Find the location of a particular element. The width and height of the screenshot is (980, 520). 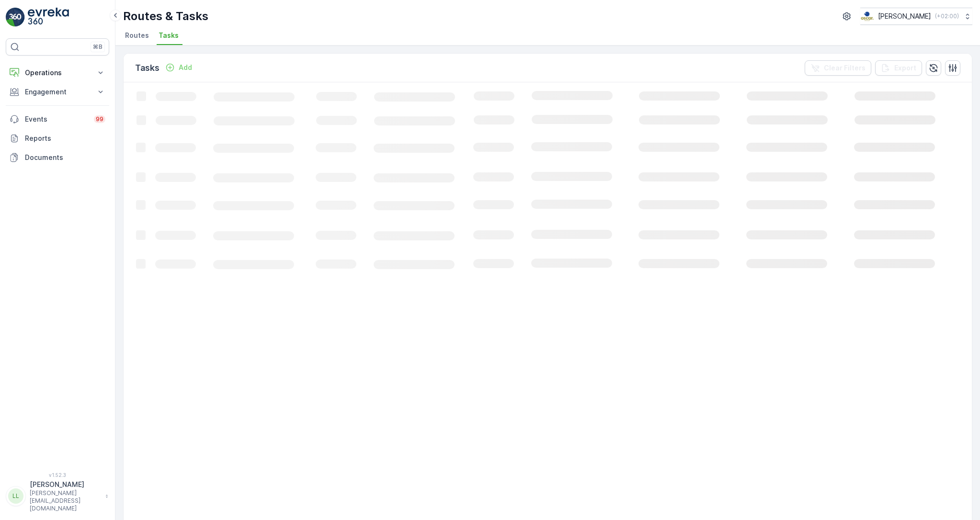

button: Clear Filters is located at coordinates (837, 68).